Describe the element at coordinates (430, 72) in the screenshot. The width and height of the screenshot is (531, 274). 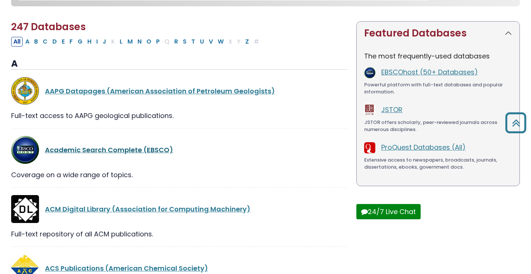
I see `a: EBSCOhost (50+ Databases)` at that location.